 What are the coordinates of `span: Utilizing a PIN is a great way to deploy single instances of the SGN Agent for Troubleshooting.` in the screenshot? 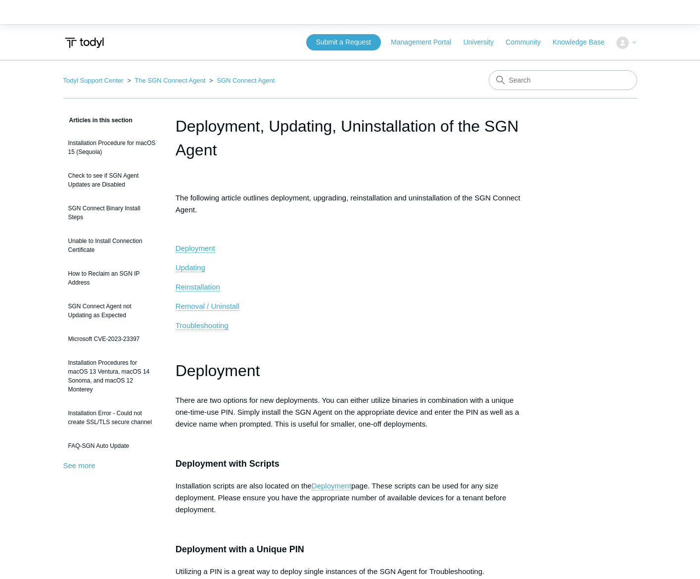 It's located at (330, 571).